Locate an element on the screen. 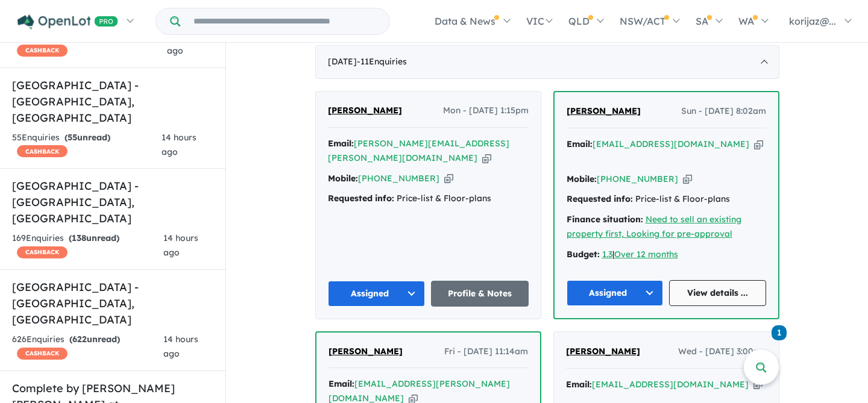  span: 55 is located at coordinates (73, 138).